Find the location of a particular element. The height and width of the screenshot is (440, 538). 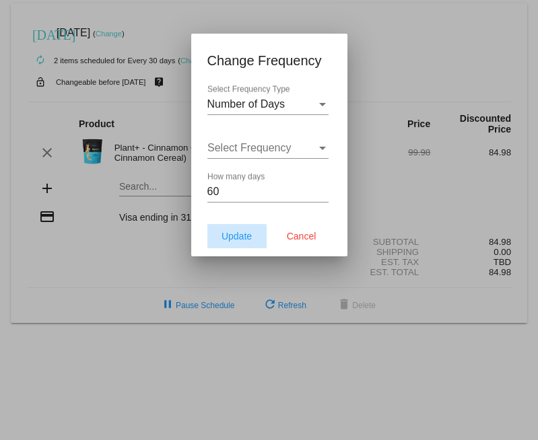

span: Update is located at coordinates (236, 236).